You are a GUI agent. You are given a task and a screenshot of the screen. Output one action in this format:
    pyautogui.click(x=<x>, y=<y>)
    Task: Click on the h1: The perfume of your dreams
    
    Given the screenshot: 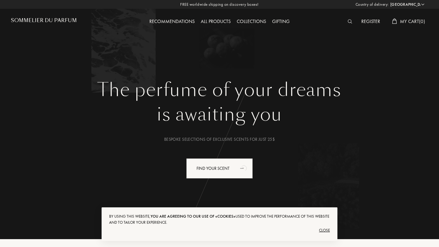 What is the action you would take?
    pyautogui.click(x=220, y=90)
    